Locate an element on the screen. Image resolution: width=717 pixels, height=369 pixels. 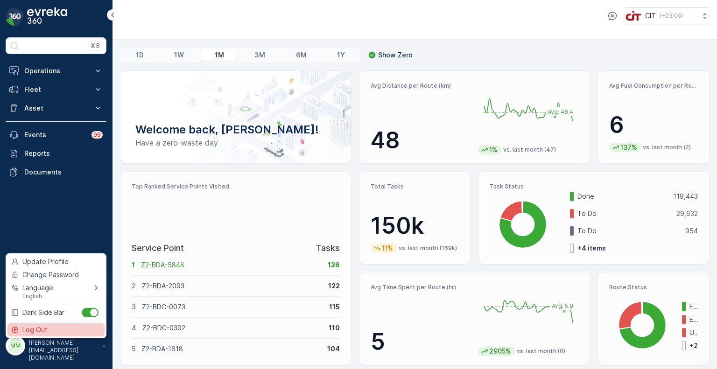
p: Top Ranked Service Points Visited is located at coordinates (236, 187).